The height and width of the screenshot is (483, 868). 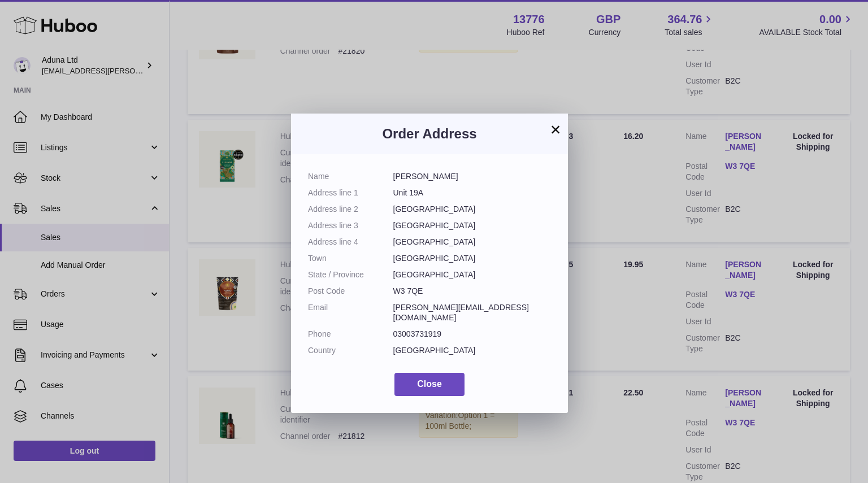 I want to click on h3: Order Address, so click(x=429, y=134).